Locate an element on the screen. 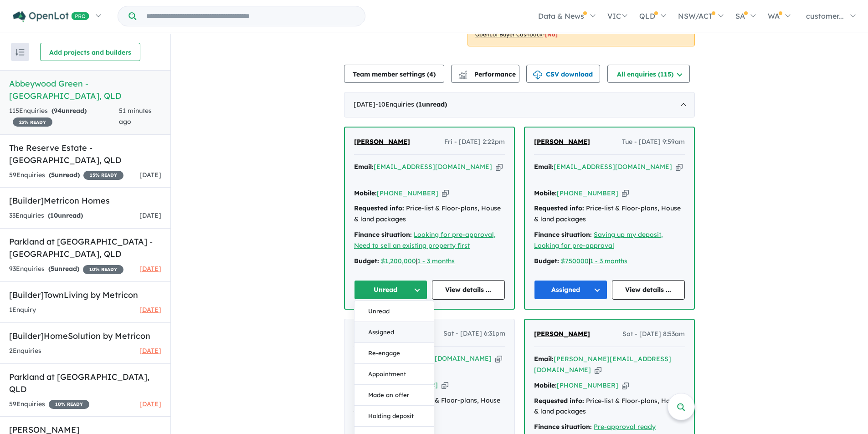 This screenshot has height=434, width=868. a: View details ... is located at coordinates (469, 289).